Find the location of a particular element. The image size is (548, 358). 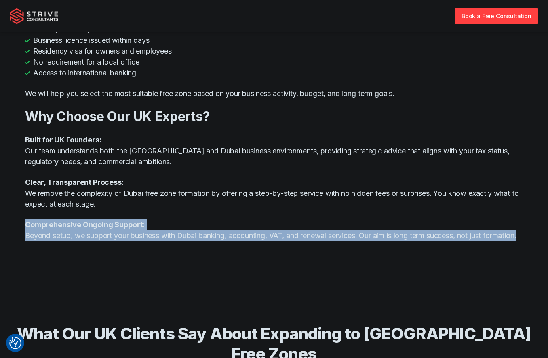

li: Business licence issued within days is located at coordinates (274, 40).